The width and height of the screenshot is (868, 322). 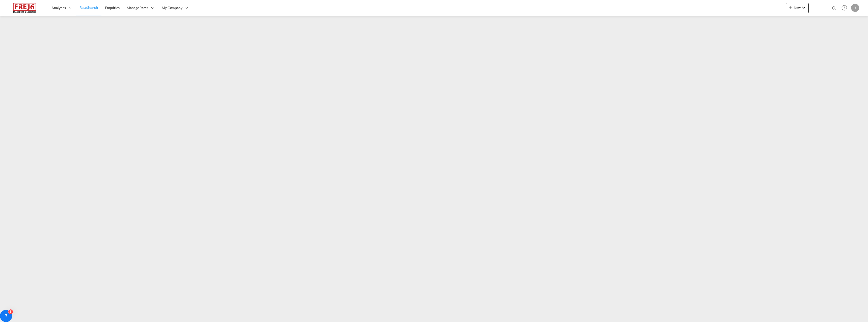 What do you see at coordinates (797, 7) in the screenshot?
I see `span: New` at bounding box center [797, 7].